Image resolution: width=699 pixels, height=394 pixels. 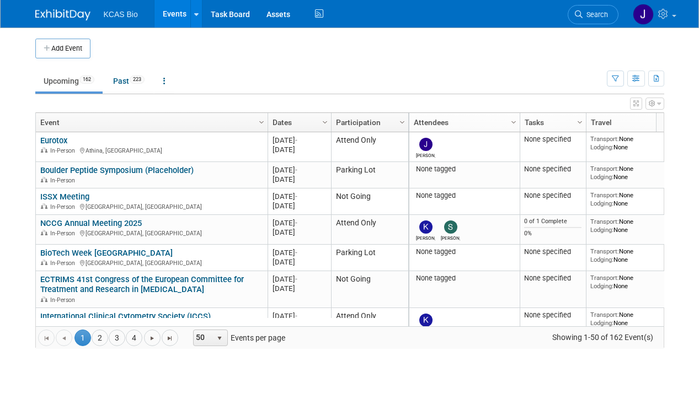 What do you see at coordinates (237, 338) in the screenshot?
I see `span: Events per page` at bounding box center [237, 338].